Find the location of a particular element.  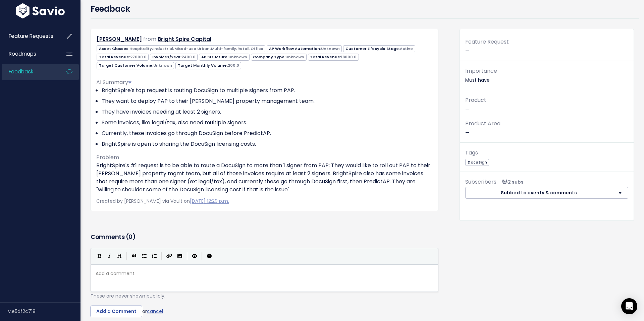

span: AP Structure: is located at coordinates (224, 57).